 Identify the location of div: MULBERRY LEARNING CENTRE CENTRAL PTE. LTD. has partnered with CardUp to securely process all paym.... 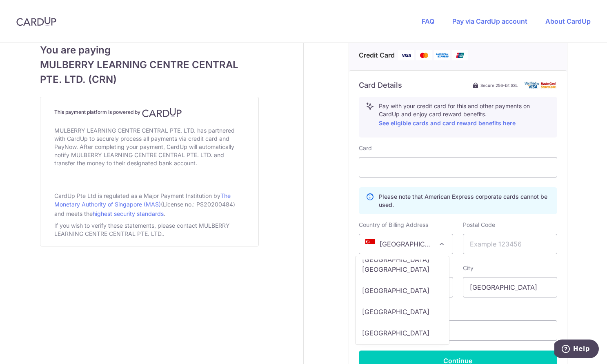
(149, 147).